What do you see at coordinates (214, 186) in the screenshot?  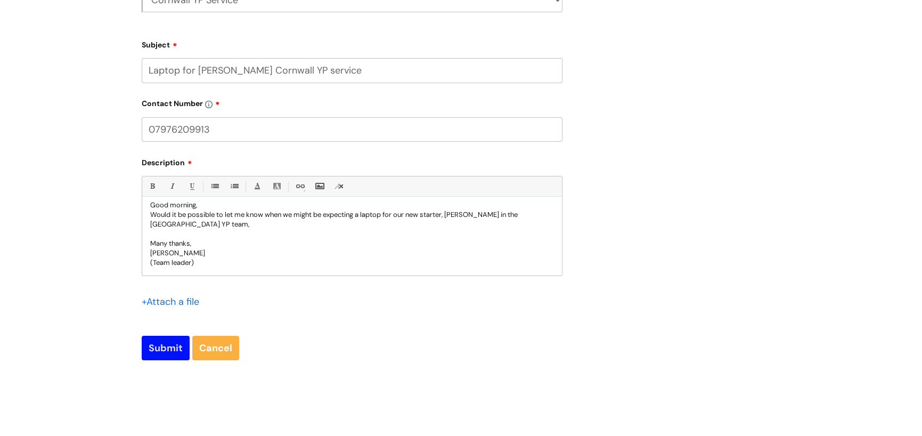 I see `a: • Unordered List (Ctrl-Shift-7)` at bounding box center [214, 186].